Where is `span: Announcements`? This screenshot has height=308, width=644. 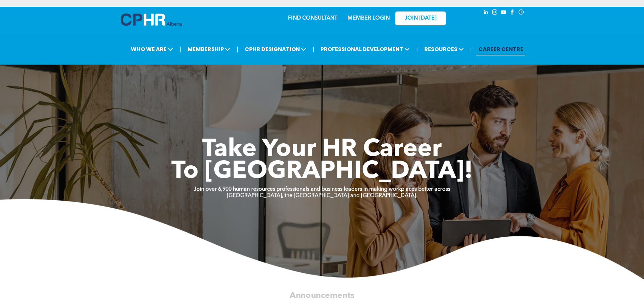 span: Announcements is located at coordinates (322, 296).